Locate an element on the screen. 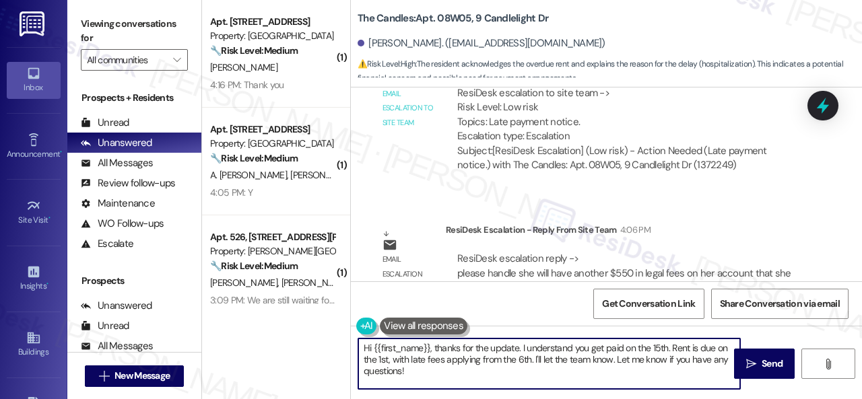 Image resolution: width=862 pixels, height=399 pixels. span: Get Conversation Link is located at coordinates (649, 304).